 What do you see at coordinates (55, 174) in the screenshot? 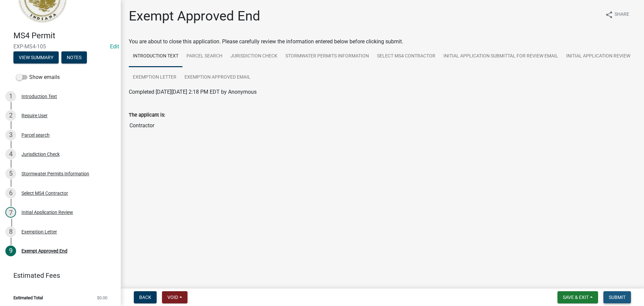
I see `div: Stormwater Permits Information` at bounding box center [55, 174].